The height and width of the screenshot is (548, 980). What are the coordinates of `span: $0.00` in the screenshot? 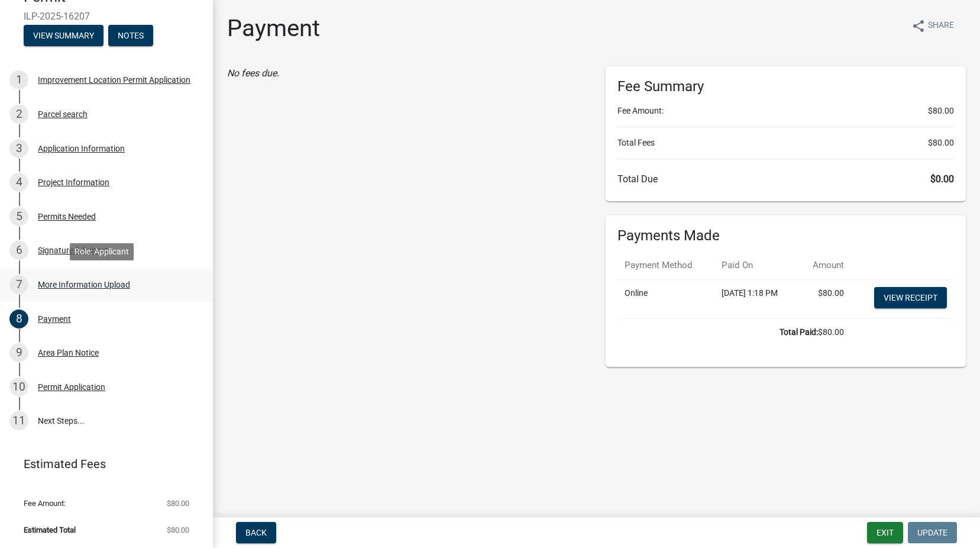 It's located at (942, 179).